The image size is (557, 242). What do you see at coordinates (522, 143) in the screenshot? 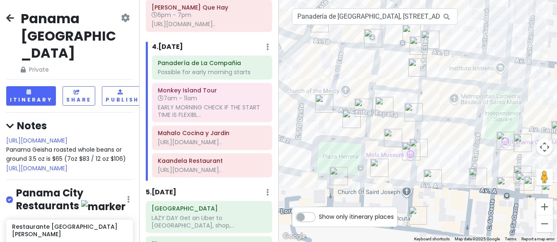
I see `div: Luciana Panama Hat` at bounding box center [522, 143].